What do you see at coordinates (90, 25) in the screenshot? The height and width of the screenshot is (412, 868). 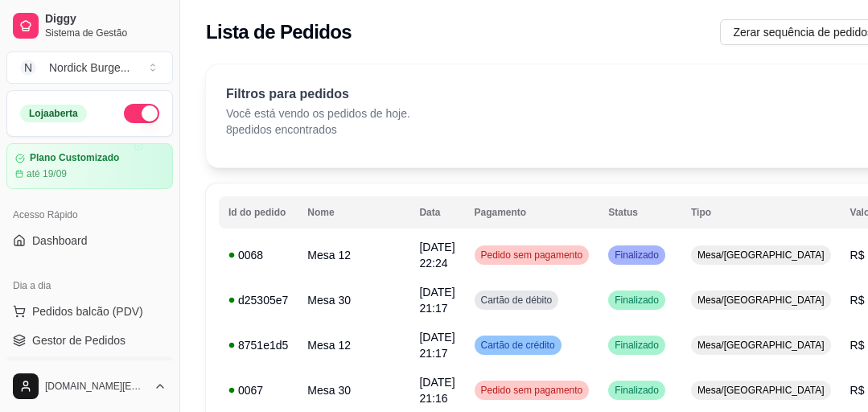 I see `a: DiggySistema de Gestão` at bounding box center [90, 25].